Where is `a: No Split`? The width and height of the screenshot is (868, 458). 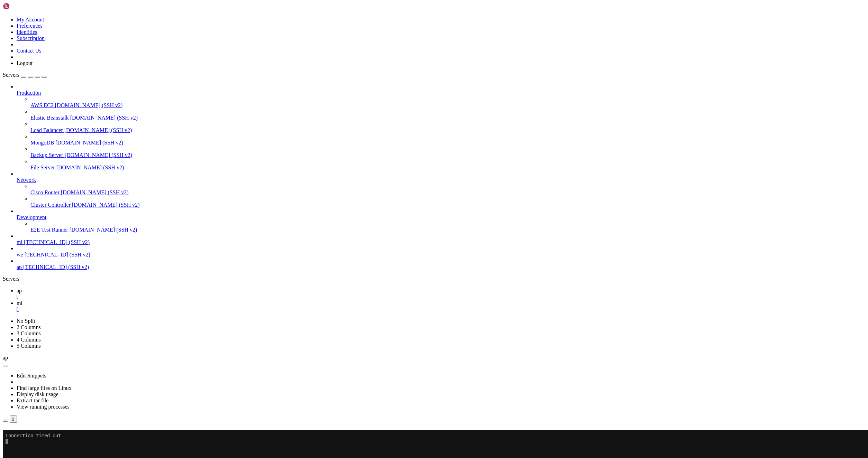
a: No Split is located at coordinates (26, 321).